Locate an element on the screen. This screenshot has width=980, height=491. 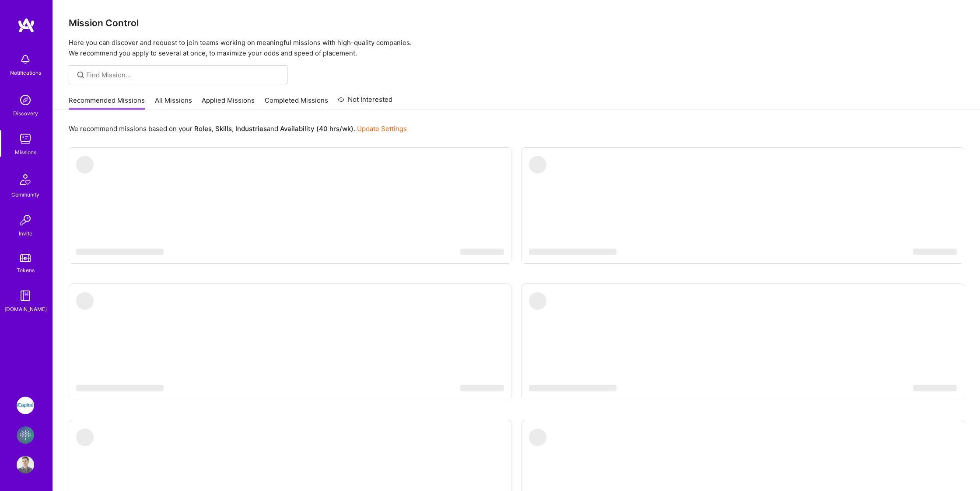
a: Applied Missions is located at coordinates (228, 103).